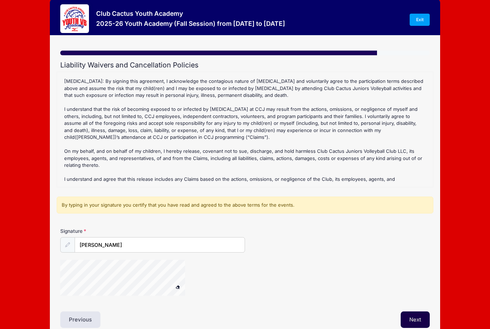 The height and width of the screenshot is (329, 490). Describe the element at coordinates (245, 130) in the screenshot. I see `div: : All Academy Fees must be paid in advance to complete an athlete's registration. We provide the ...` at that location.